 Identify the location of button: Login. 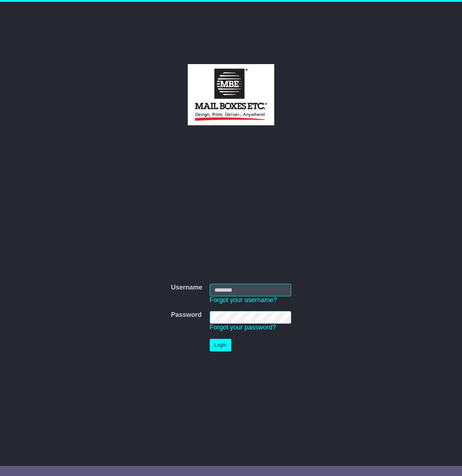
(220, 345).